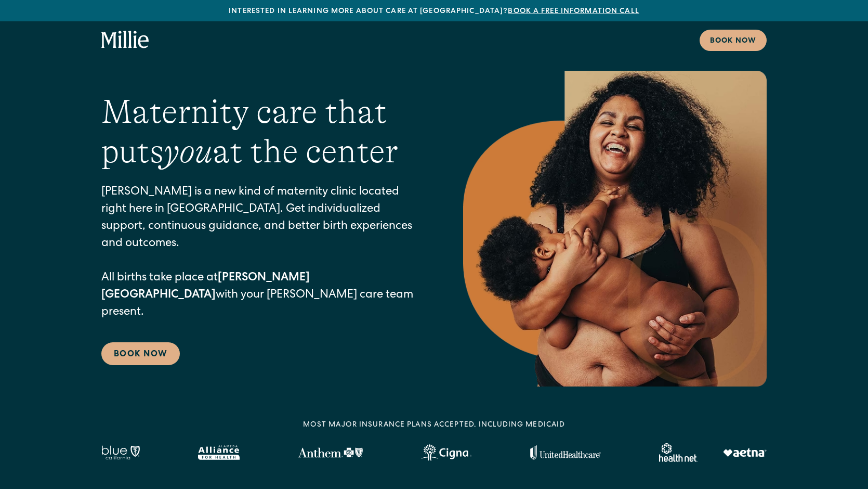 The image size is (868, 489). I want to click on img: Healthnet logo, so click(678, 452).